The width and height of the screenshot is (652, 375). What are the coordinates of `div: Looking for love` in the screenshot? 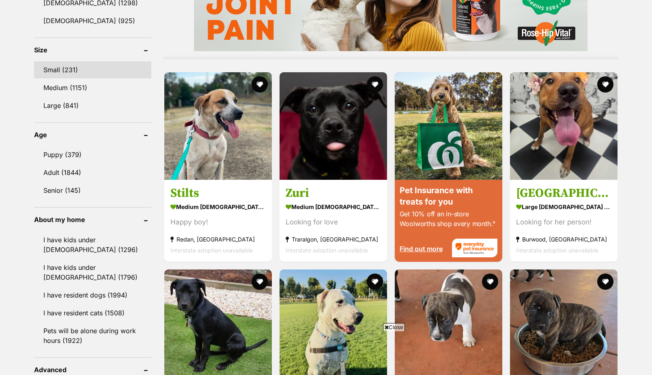 It's located at (333, 222).